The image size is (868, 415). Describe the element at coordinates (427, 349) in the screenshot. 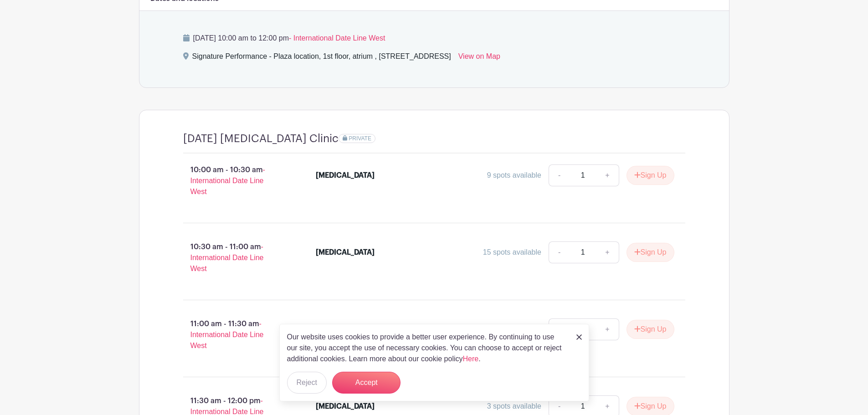

I see `p: Our website uses cookies to provide a better user experience. By continuing to use our site, you ...` at that location.